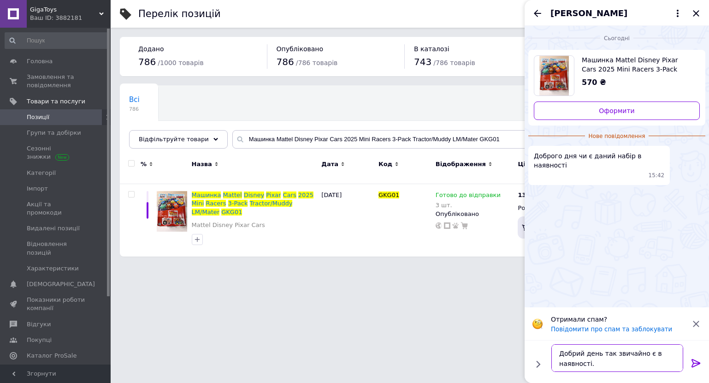 This screenshot has width=709, height=383. Describe the element at coordinates (696, 13) in the screenshot. I see `button: Закрити` at that location.